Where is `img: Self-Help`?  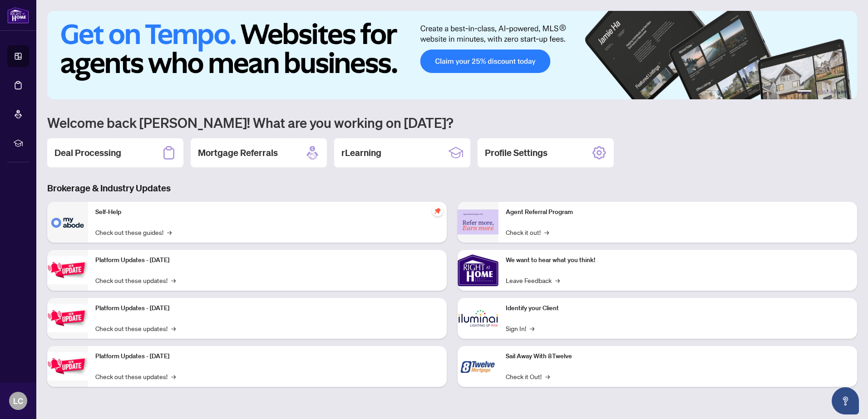 img: Self-Help is located at coordinates (68, 222).